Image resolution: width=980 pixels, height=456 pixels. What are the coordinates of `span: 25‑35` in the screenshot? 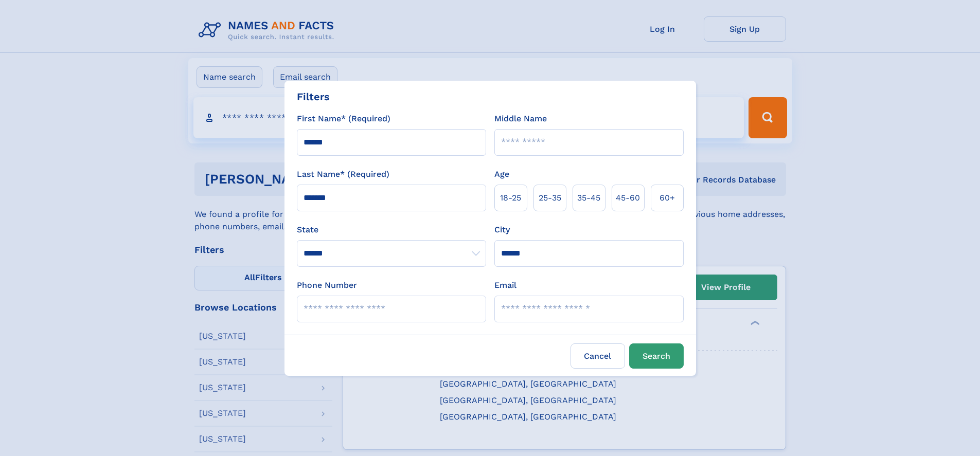 It's located at (550, 198).